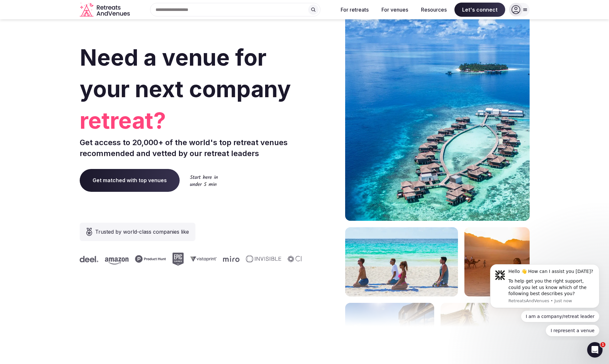 This screenshot has width=609, height=364. Describe the element at coordinates (92, 71) in the screenshot. I see `button: Quick reply: I represent a venue` at that location.